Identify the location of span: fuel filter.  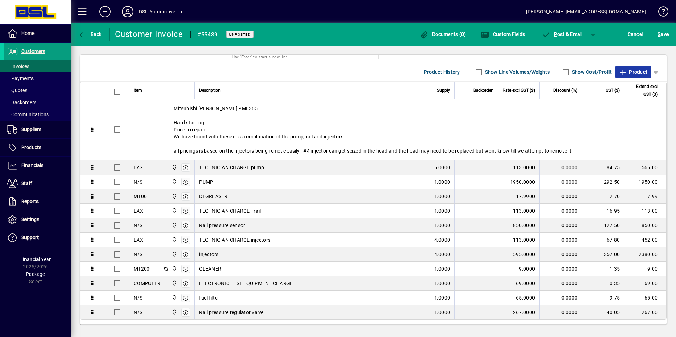
(209, 298).